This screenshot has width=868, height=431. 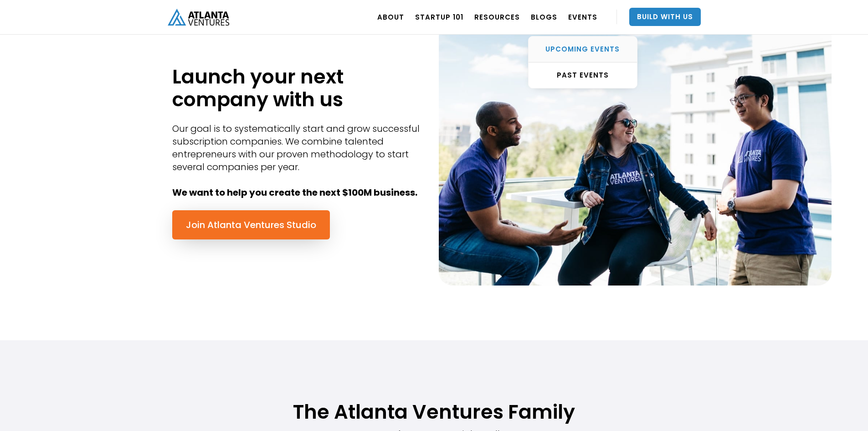 What do you see at coordinates (295, 192) in the screenshot?
I see `strong: We want to help you create the next $100M business.` at bounding box center [295, 192].